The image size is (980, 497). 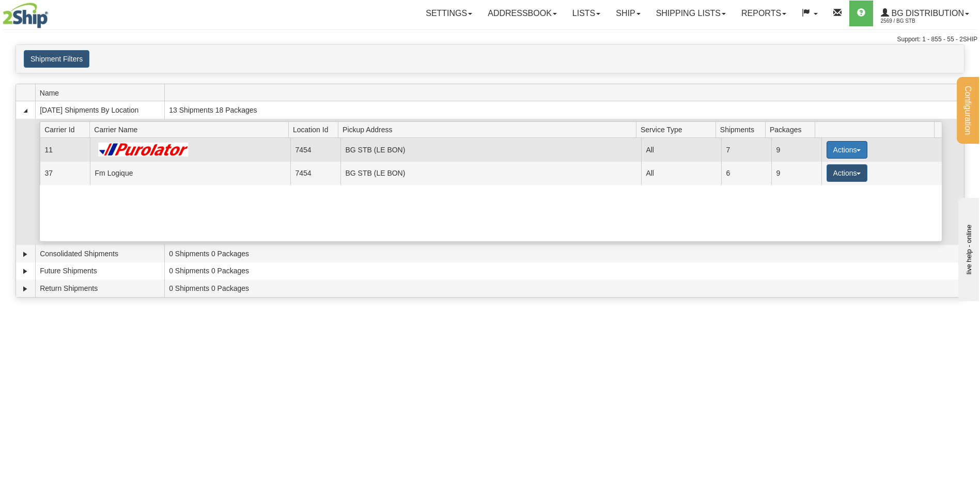 What do you see at coordinates (100, 254) in the screenshot?
I see `td: Consolidated Shipments` at bounding box center [100, 254].